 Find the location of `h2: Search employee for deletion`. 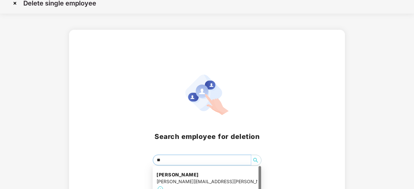

h2: Search employee for deletion is located at coordinates (207, 137).